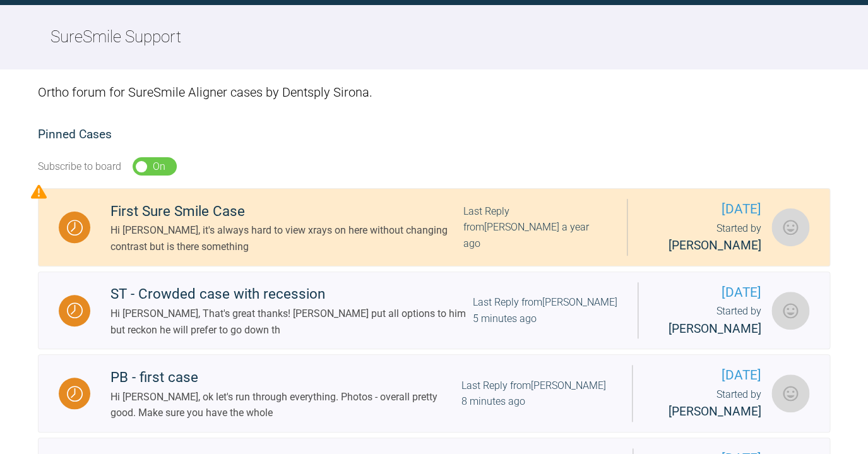  Describe the element at coordinates (790, 311) in the screenshot. I see `img: Cathryn Sherlock` at that location.